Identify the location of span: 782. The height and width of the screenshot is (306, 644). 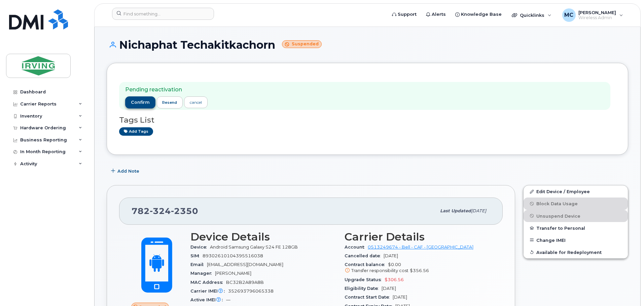
(165, 211).